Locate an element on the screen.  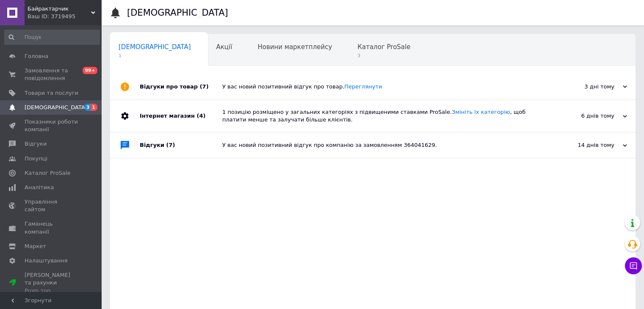
span: Головна is located at coordinates (36, 56).